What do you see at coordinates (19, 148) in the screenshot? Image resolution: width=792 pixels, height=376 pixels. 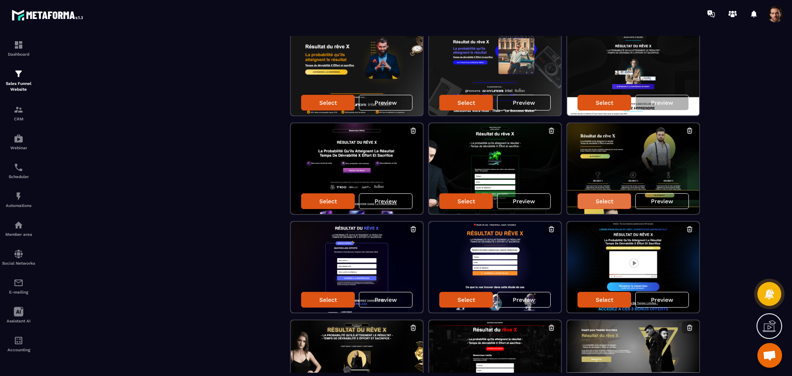 I see `p: Webinar` at bounding box center [19, 148].